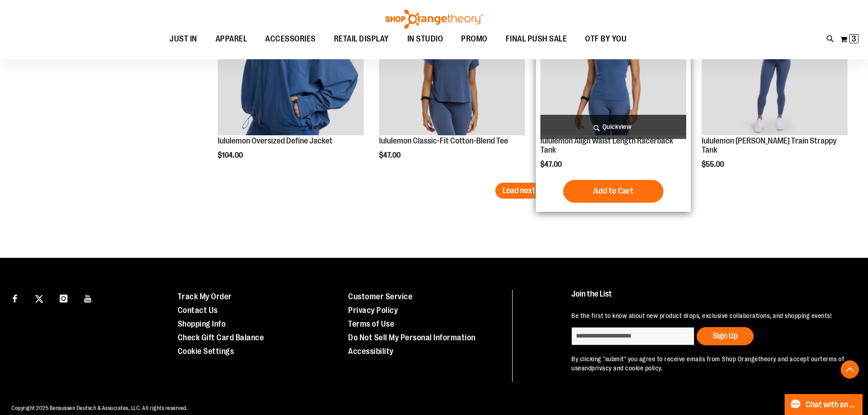 This screenshot has height=415, width=868. I want to click on p: By clicking "submit" you agree to receive emails from Shop Orangetheory and accept our and, so click(709, 363).